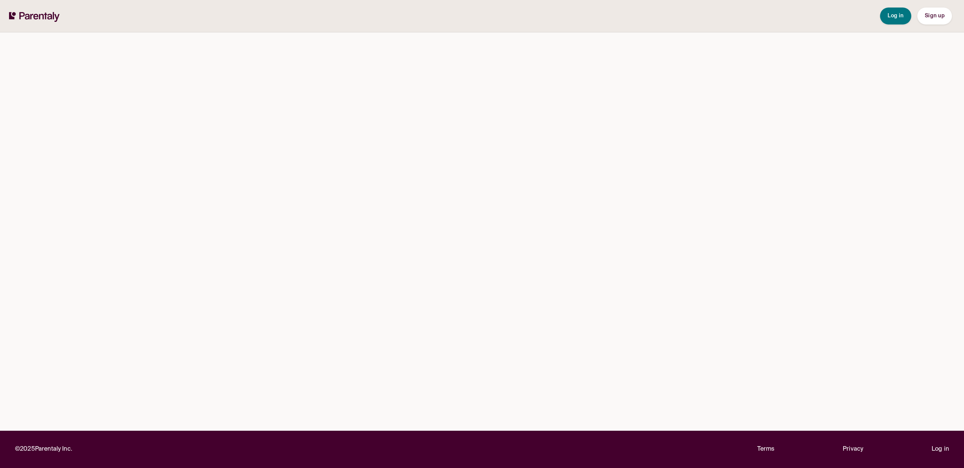  I want to click on span: Sign up, so click(935, 16).